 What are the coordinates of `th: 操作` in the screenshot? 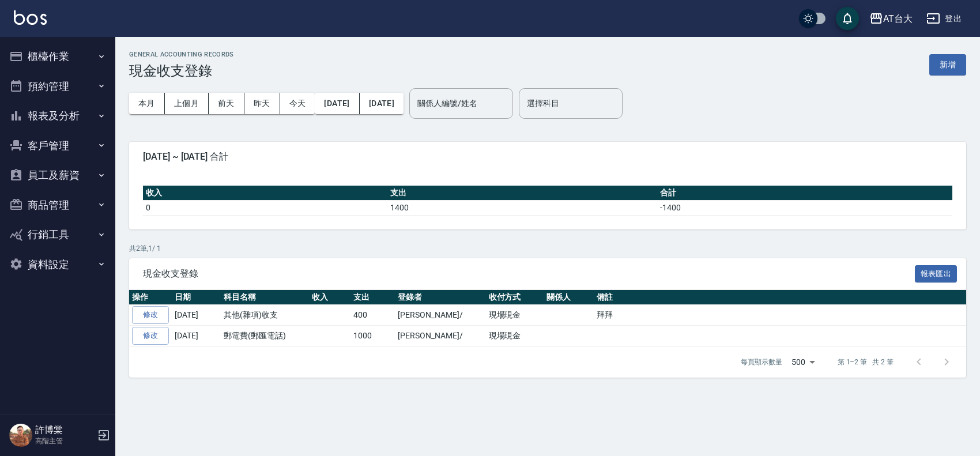 It's located at (150, 297).